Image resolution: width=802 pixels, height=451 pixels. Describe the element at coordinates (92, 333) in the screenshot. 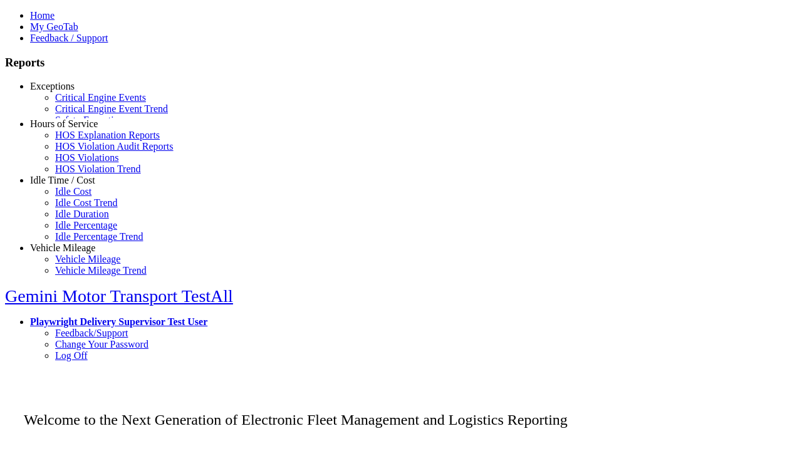

I see `a: Feedback/Support` at that location.